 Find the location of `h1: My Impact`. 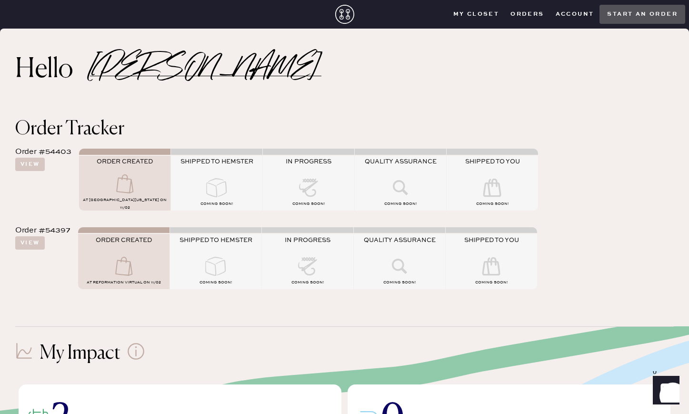

h1: My Impact is located at coordinates (80, 354).